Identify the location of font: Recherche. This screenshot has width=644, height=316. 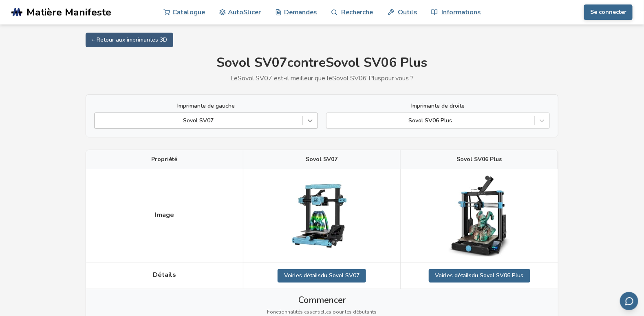
(358, 12).